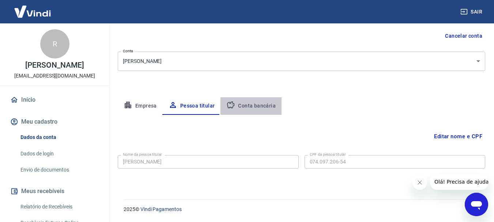 The height and width of the screenshot is (222, 494). I want to click on button: Meu cadastro, so click(55, 122).